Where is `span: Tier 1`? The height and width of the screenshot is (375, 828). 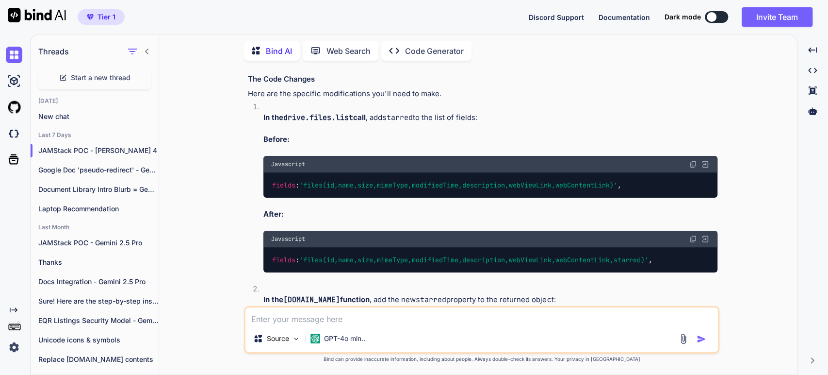
span: Tier 1 is located at coordinates (106, 17).